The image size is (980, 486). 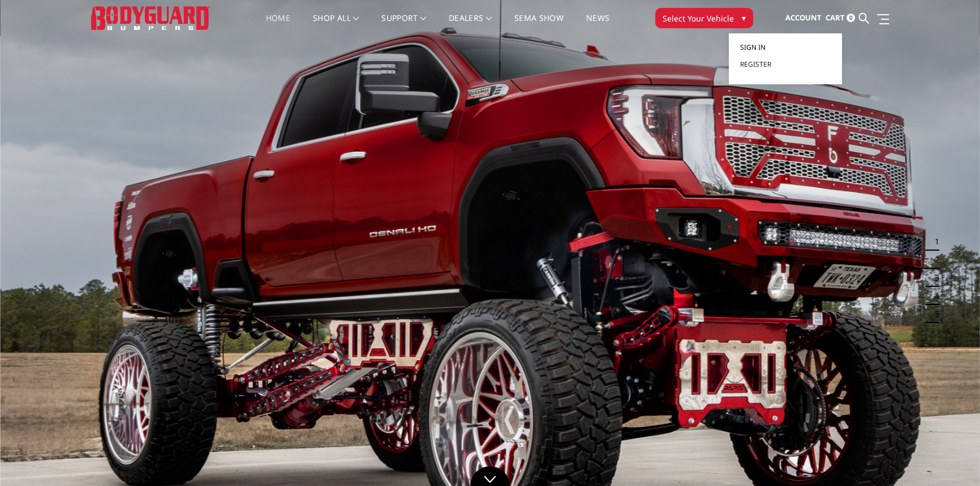 I want to click on span: Account, so click(x=803, y=17).